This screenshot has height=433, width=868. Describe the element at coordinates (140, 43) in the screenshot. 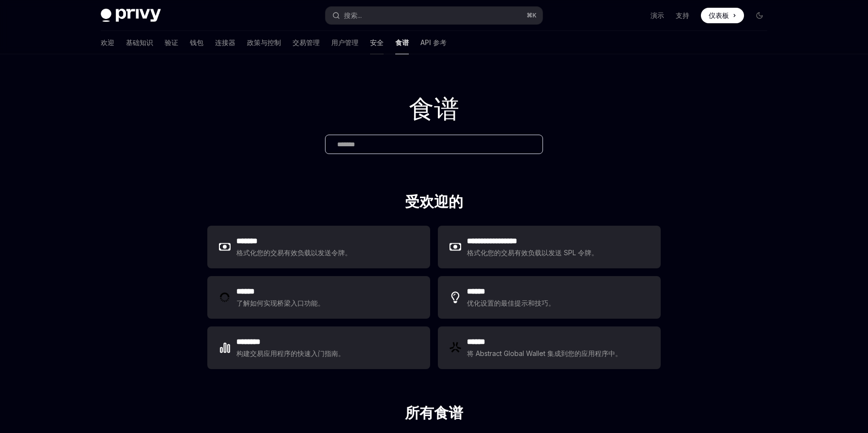

I see `a: 基础知识` at that location.